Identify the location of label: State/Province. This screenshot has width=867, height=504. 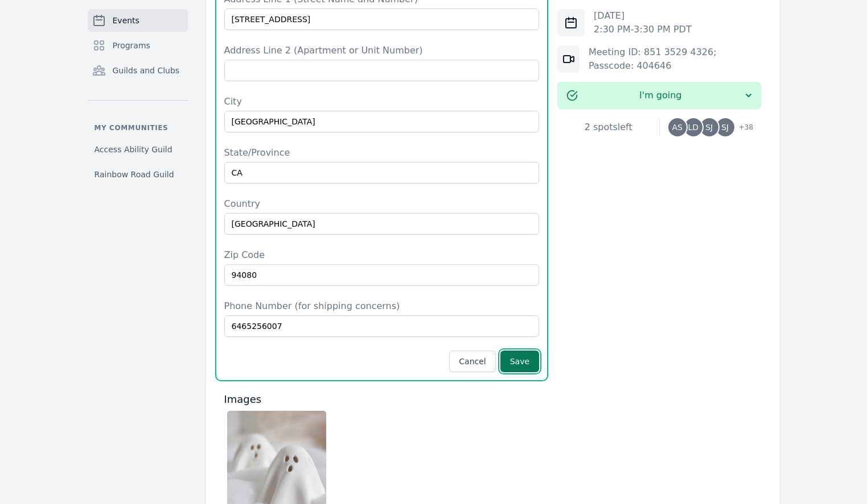
(382, 153).